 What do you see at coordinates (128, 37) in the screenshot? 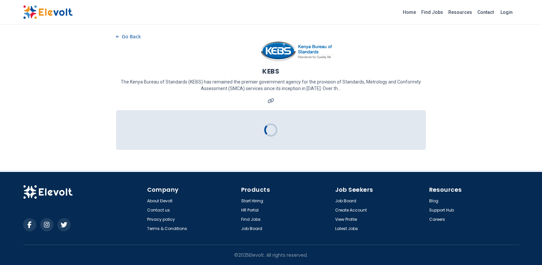
I see `button: Go Back` at bounding box center [128, 37].